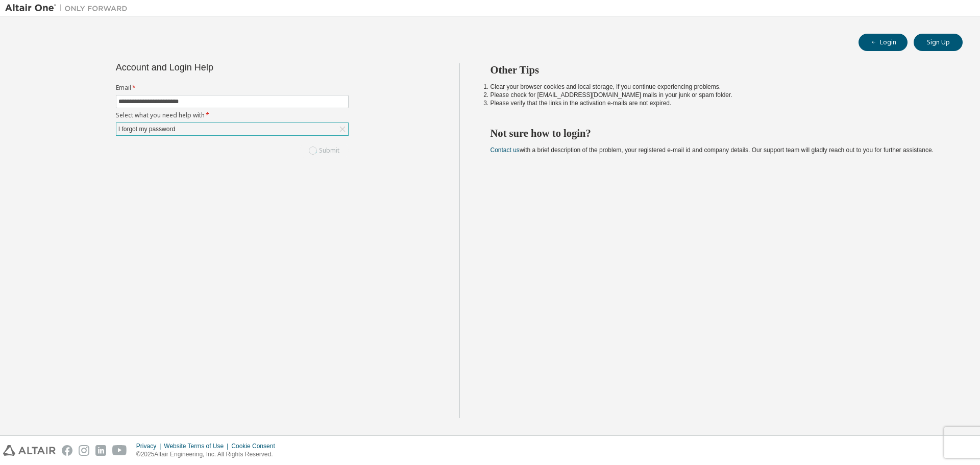 This screenshot has height=465, width=980. I want to click on img: altair_logo.svg, so click(29, 450).